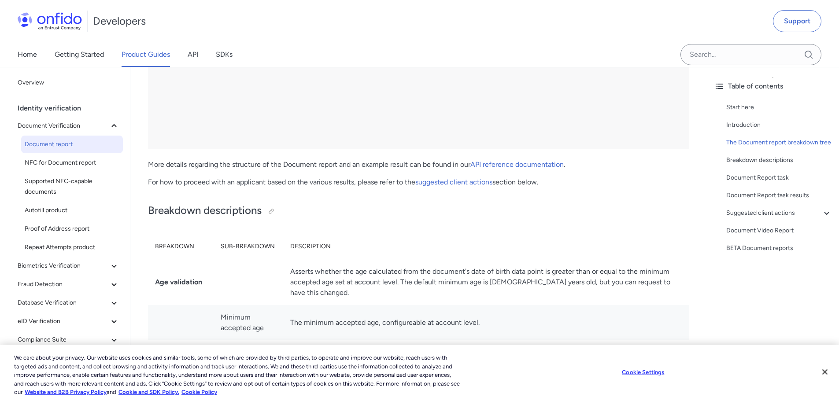 The width and height of the screenshot is (839, 401). Describe the element at coordinates (248, 247) in the screenshot. I see `th: Sub-breakdown` at that location.